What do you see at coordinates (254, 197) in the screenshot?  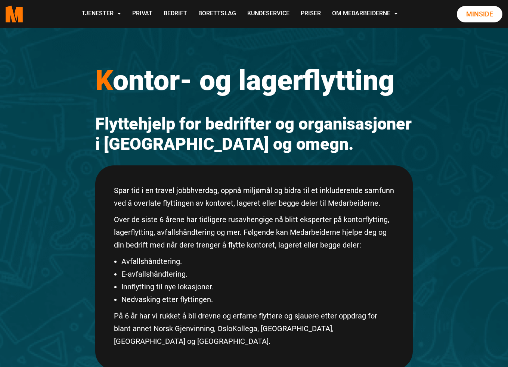 I see `p: Spar tid i en travel jobbhverdag, oppnå miljømål og bidra til et inkluderende samfunn ved å overl...` at bounding box center [254, 197].